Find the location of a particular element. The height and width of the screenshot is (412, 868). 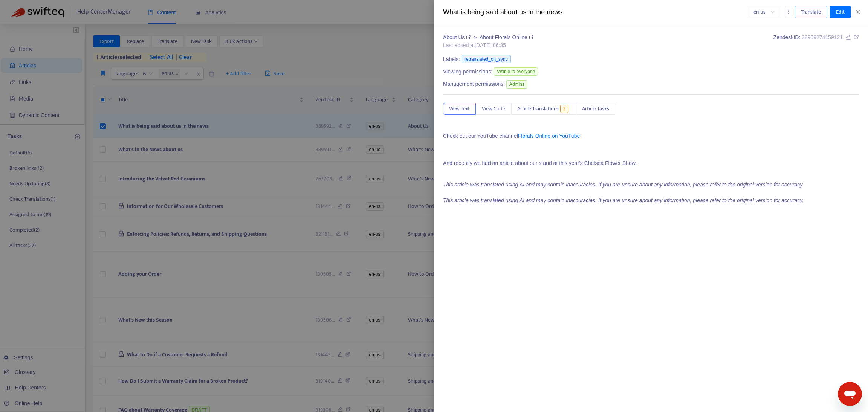

span: retranslated_on_sync is located at coordinates (486, 59).